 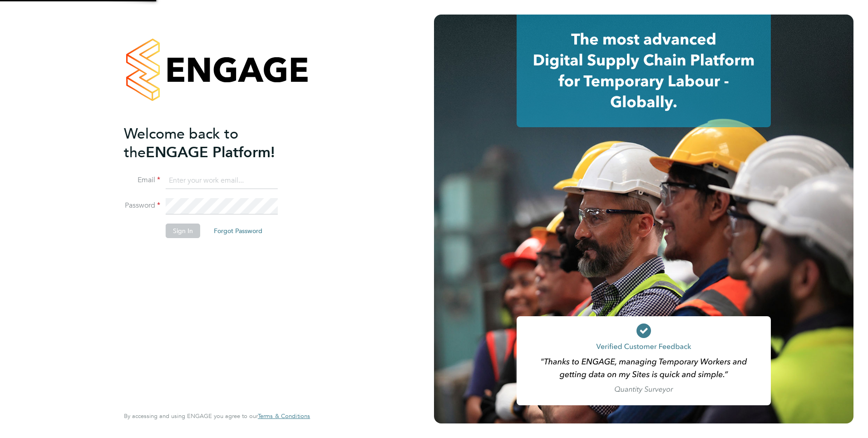 I want to click on a: Terms & Conditions, so click(x=284, y=416).